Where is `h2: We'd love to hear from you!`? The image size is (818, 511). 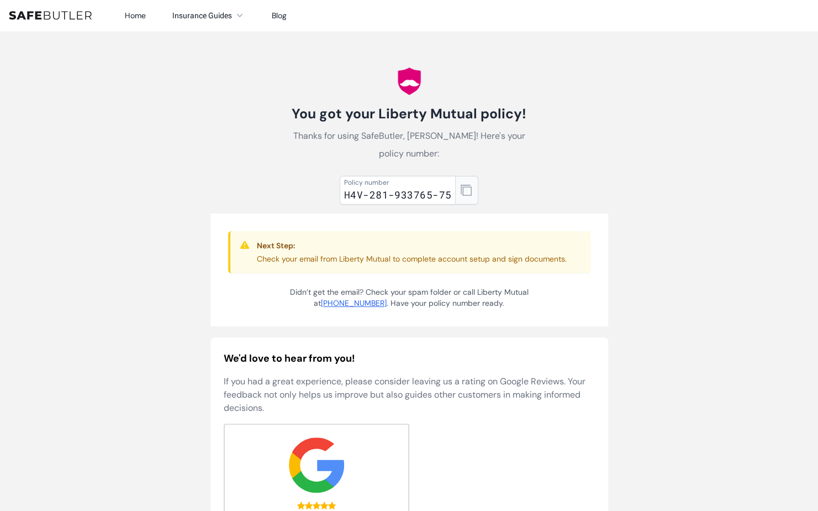
h2: We'd love to hear from you! is located at coordinates (409, 358).